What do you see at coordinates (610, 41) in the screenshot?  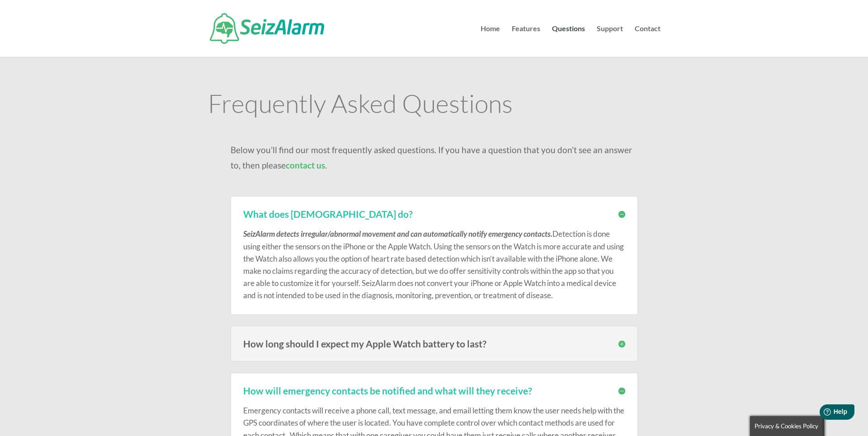 I see `a: Support` at bounding box center [610, 41].